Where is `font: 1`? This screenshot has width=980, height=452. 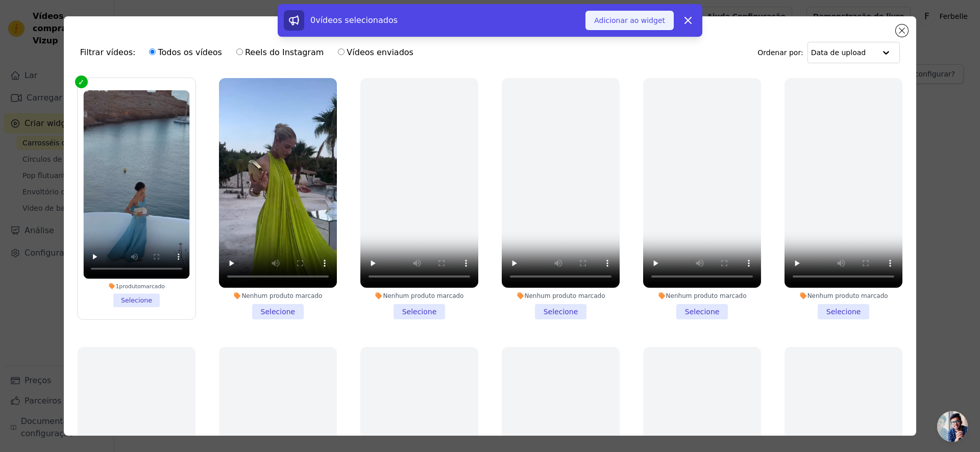
font: 1 is located at coordinates (117, 285).